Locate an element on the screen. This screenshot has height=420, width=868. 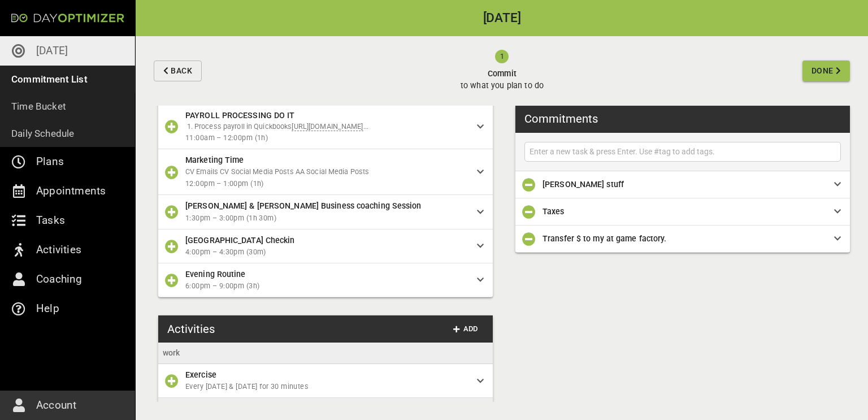
p: Account is located at coordinates (56, 405).